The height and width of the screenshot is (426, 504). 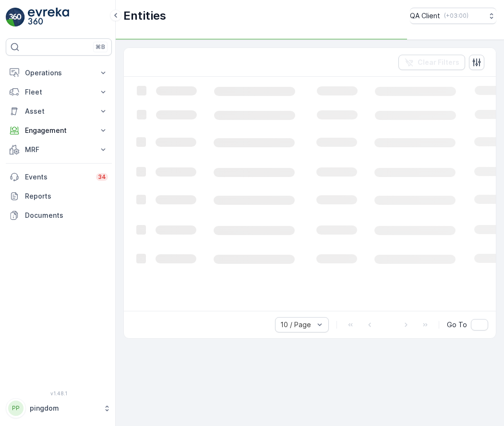 What do you see at coordinates (100, 47) in the screenshot?
I see `p: ⌘B` at bounding box center [100, 47].